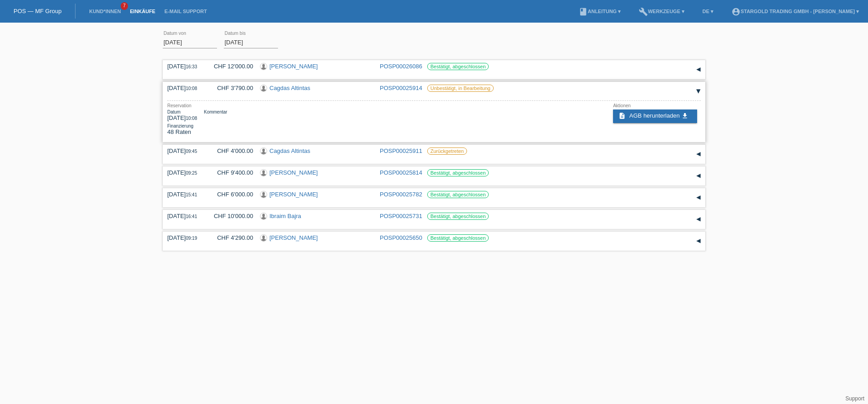 The width and height of the screenshot is (868, 404). What do you see at coordinates (401, 194) in the screenshot?
I see `a: POSP00025782` at bounding box center [401, 194].